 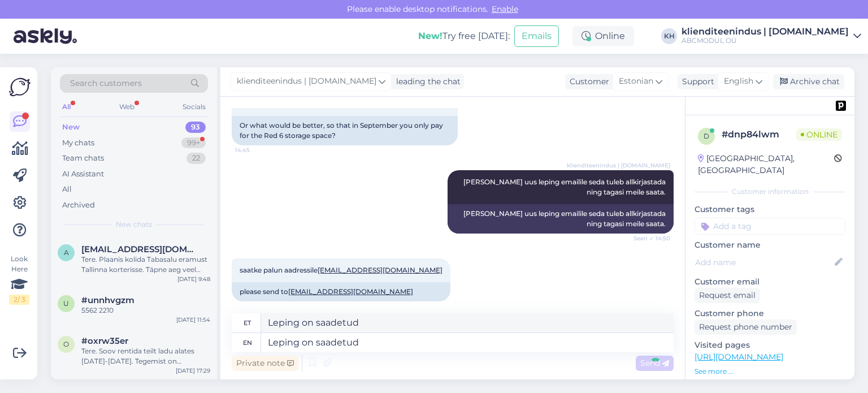 What do you see at coordinates (770, 345) in the screenshot?
I see `p: Visited pages` at bounding box center [770, 345].